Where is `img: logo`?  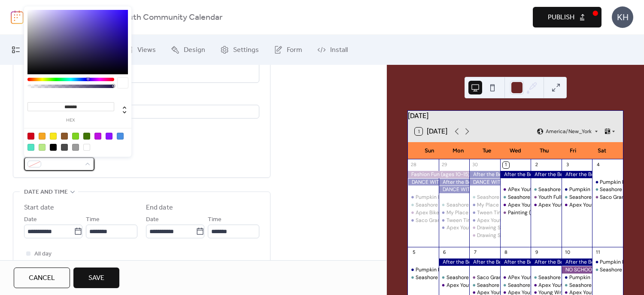 img: logo is located at coordinates (17, 17).